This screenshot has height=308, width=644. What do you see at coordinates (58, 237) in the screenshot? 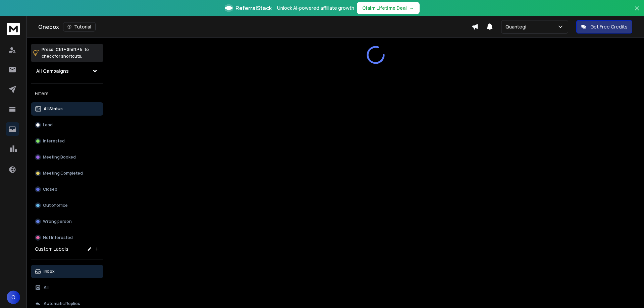
I see `p: Not Interested` at bounding box center [58, 237].